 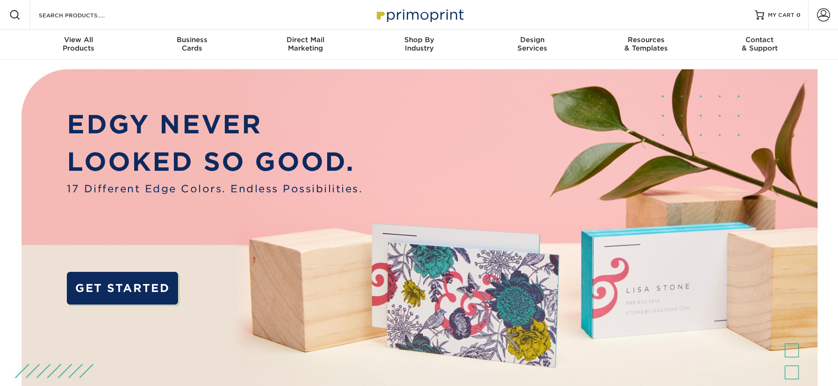 I want to click on div: Services, so click(x=532, y=44).